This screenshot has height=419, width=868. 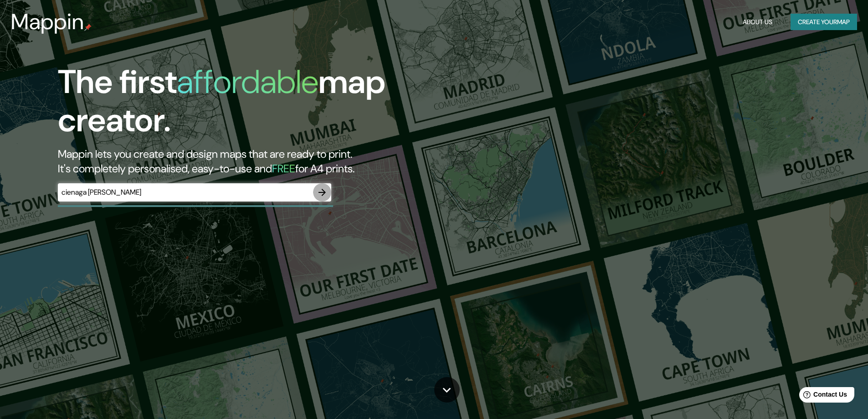 I want to click on h2: Mappin lets you create and design maps that are ready to print. It's completely personalised, eas..., so click(x=275, y=161).